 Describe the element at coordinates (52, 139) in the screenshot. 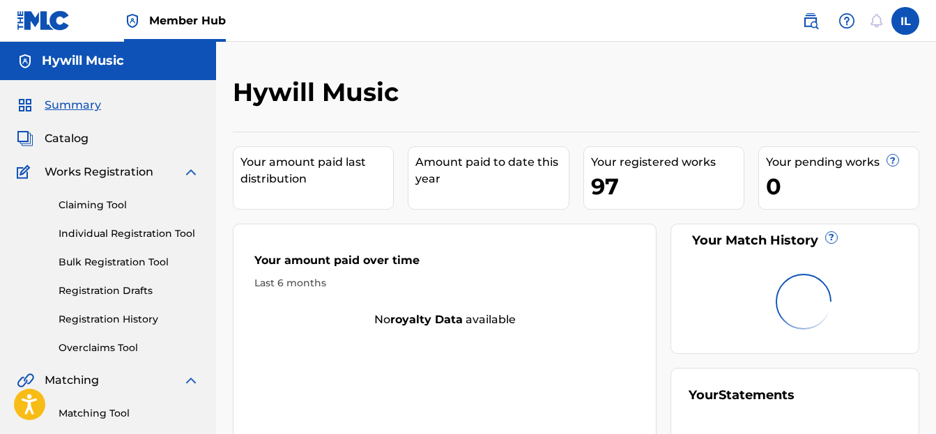

I see `a: CatalogCatalog` at that location.